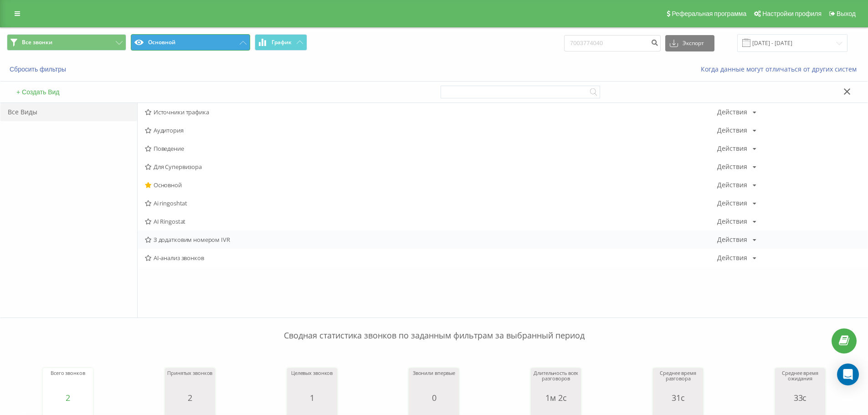 The width and height of the screenshot is (868, 415). Describe the element at coordinates (66, 43) in the screenshot. I see `button: Все звонки` at that location.